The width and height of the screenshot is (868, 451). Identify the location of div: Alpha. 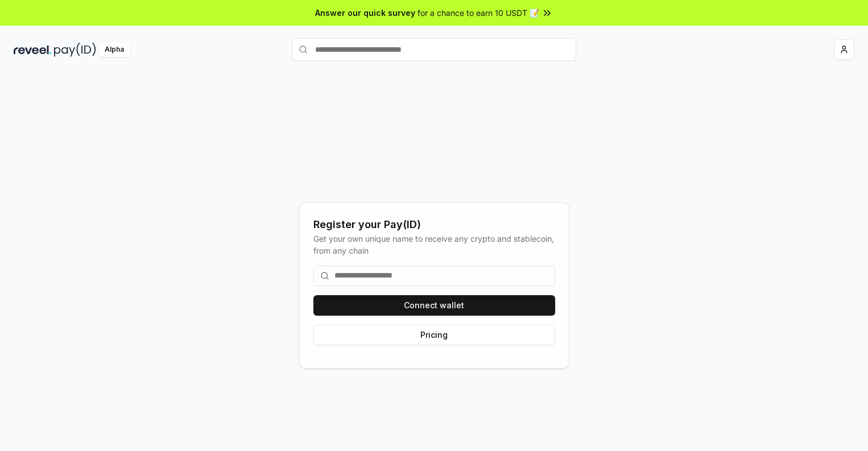
(114, 50).